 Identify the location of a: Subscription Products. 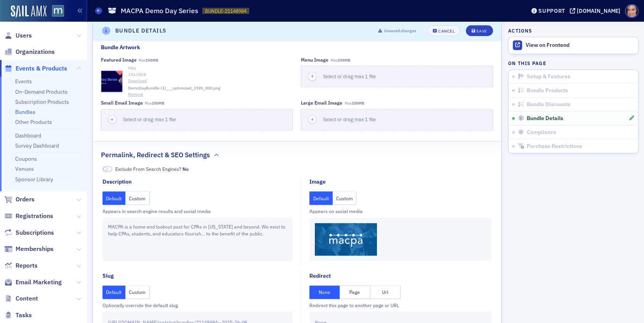
(42, 102).